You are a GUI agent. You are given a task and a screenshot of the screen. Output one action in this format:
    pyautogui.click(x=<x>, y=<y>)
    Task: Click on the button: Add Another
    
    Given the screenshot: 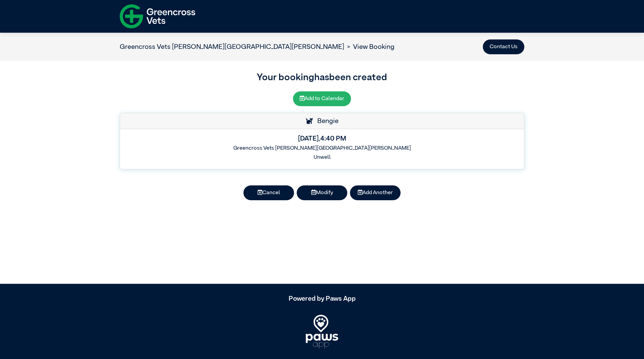 What is the action you would take?
    pyautogui.click(x=376, y=193)
    